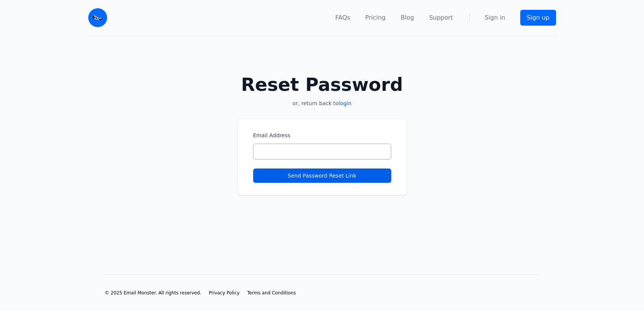 This screenshot has width=644, height=311. Describe the element at coordinates (271, 293) in the screenshot. I see `a: Terms and Conditions` at that location.